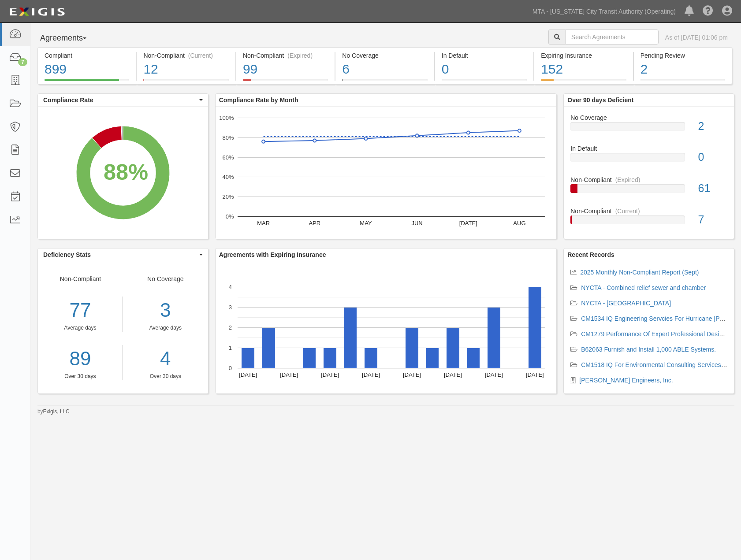 Image resolution: width=741 pixels, height=560 pixels. I want to click on div: Pending Review, so click(683, 55).